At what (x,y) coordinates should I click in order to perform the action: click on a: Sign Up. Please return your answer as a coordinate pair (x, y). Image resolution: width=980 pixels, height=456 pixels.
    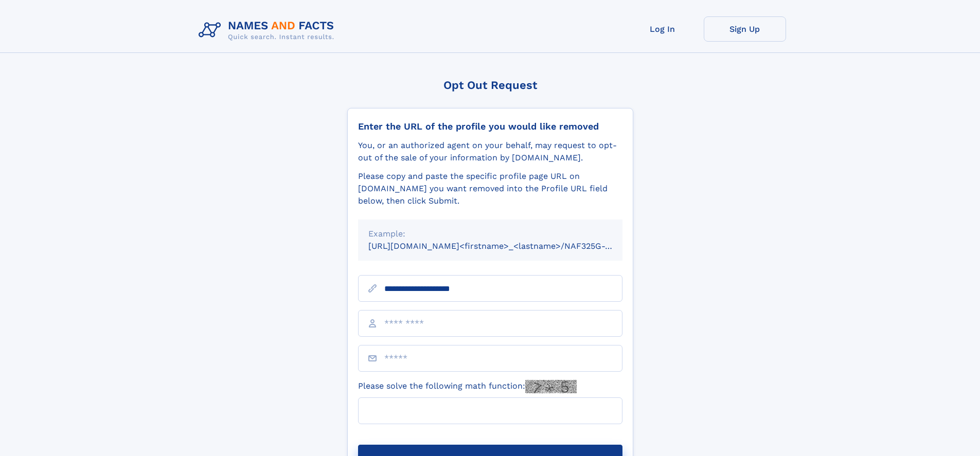
    Looking at the image, I should click on (745, 29).